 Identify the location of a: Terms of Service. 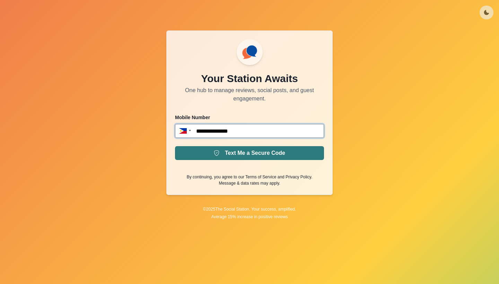
(260, 177).